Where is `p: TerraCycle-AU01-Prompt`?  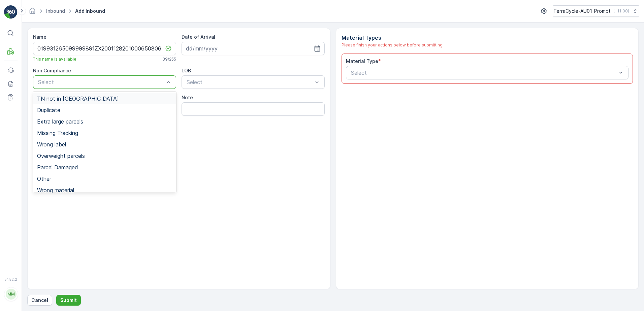
p: TerraCycle-AU01-Prompt is located at coordinates (582, 11).